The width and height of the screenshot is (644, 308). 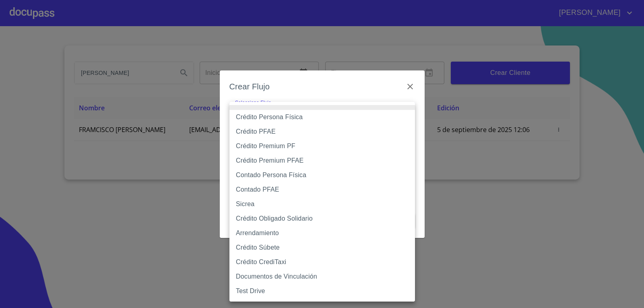 I want to click on li: Crédito CrediTaxi, so click(x=322, y=262).